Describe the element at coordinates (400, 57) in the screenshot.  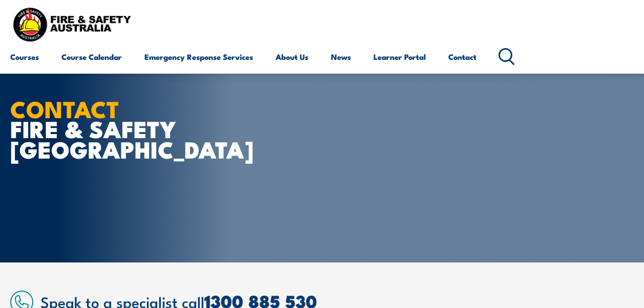
I see `a: Learner Portal` at that location.